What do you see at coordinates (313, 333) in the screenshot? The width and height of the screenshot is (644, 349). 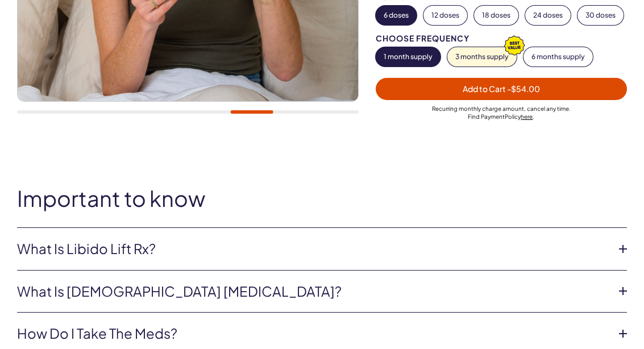 I see `a: How do I take the meds?` at bounding box center [313, 333].